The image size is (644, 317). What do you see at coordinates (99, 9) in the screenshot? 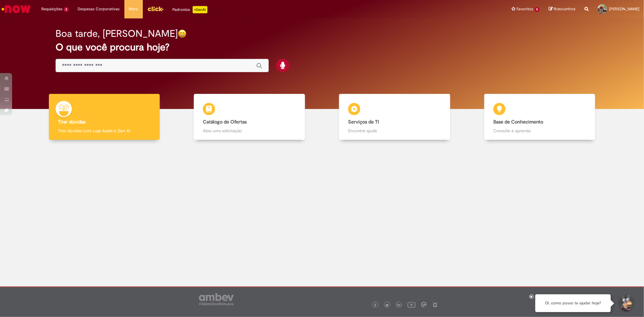
I see `span: Despesas Corporativas` at bounding box center [99, 9].